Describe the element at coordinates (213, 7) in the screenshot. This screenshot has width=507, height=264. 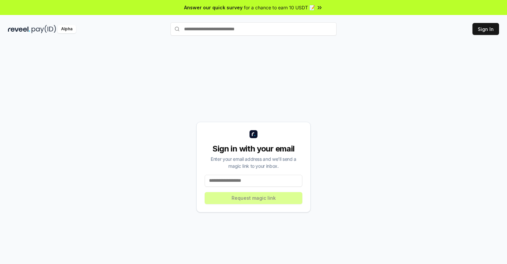
I see `span: Answer our quick survey` at that location.